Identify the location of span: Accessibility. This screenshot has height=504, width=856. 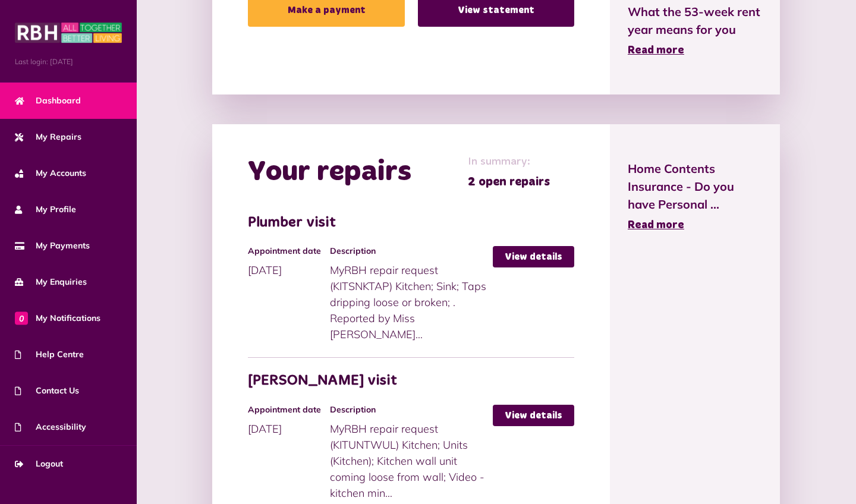
(51, 427).